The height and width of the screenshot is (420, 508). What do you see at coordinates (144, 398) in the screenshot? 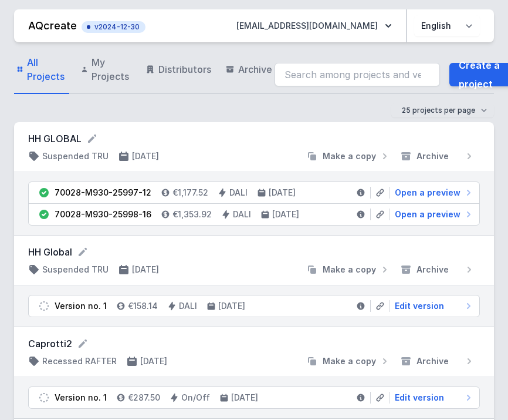
I see `h4: €287.50` at bounding box center [144, 398].